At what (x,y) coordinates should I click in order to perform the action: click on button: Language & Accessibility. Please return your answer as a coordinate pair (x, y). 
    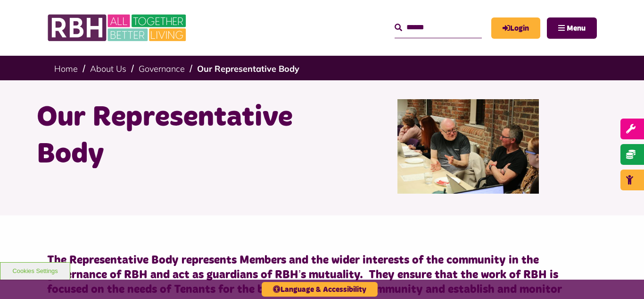
    Looking at the image, I should click on (320, 289).